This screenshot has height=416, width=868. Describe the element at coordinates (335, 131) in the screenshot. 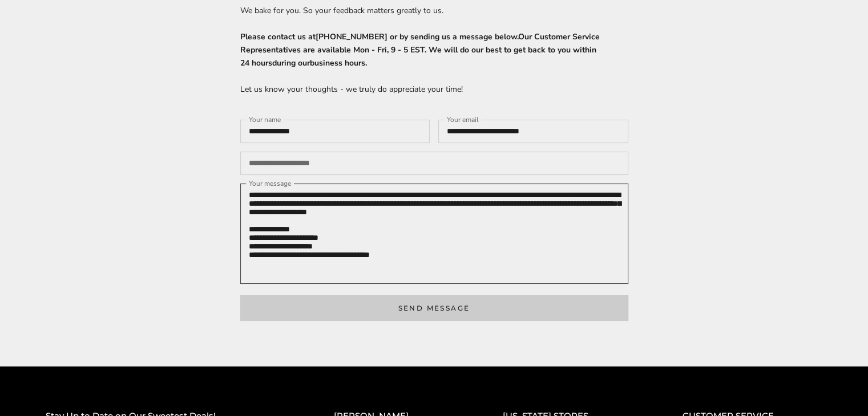

I see `input: Your name` at that location.